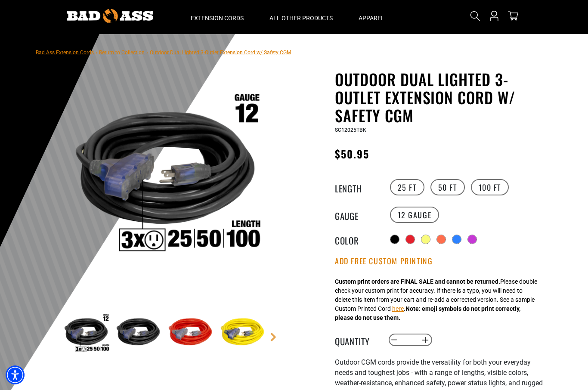 The height and width of the screenshot is (390, 588). Describe the element at coordinates (122, 52) in the screenshot. I see `a: Return to Collection` at that location.